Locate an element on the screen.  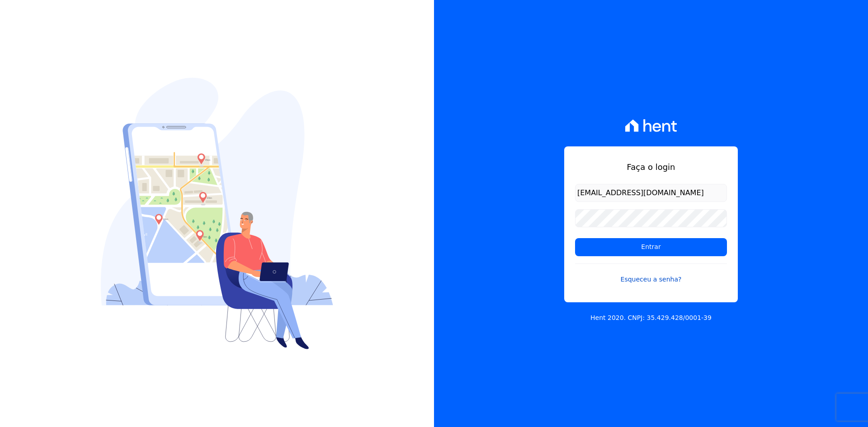
h1: Faça o login is located at coordinates (651, 167).